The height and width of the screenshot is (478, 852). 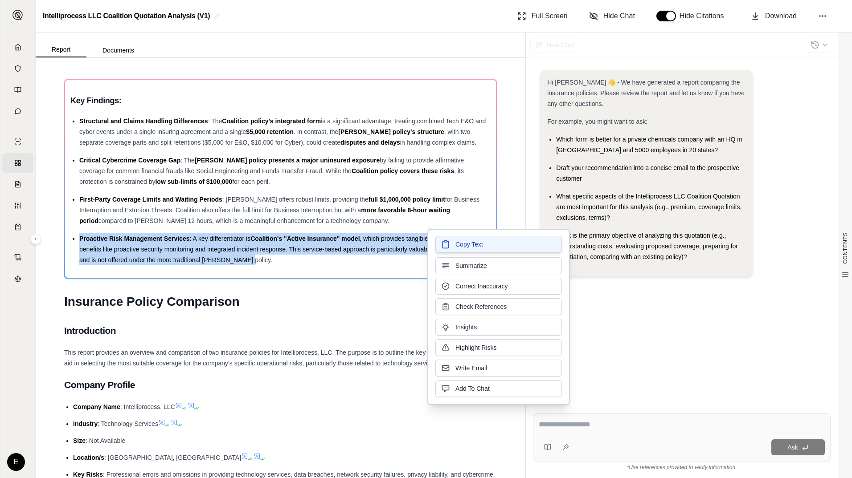 What do you see at coordinates (549, 16) in the screenshot?
I see `span: Full Screen` at bounding box center [549, 16].